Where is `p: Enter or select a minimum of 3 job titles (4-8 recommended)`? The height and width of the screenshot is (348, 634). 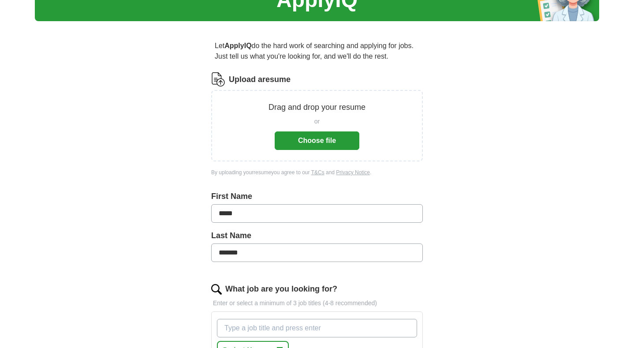 p: Enter or select a minimum of 3 job titles (4-8 recommended) is located at coordinates (317, 303).